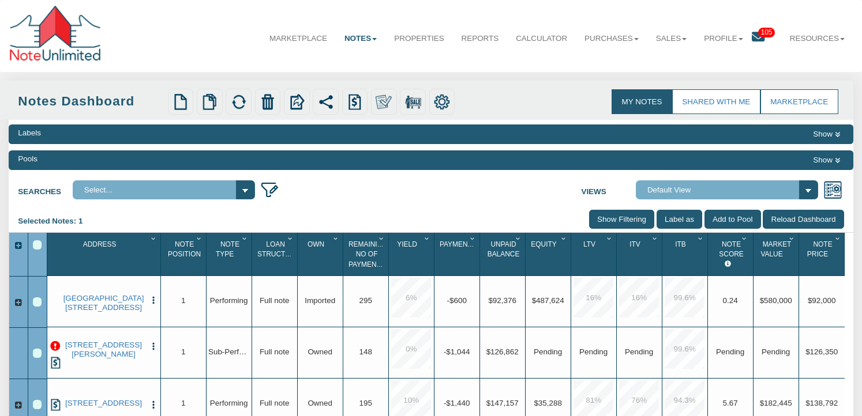 This screenshot has width=862, height=416. I want to click on span: Note Type, so click(227, 249).